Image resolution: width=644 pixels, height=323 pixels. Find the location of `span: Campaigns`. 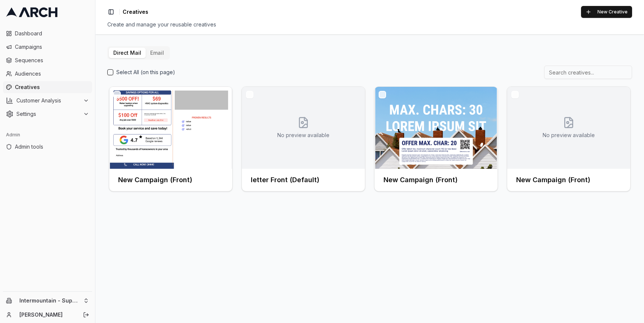

span: Campaigns is located at coordinates (52, 47).